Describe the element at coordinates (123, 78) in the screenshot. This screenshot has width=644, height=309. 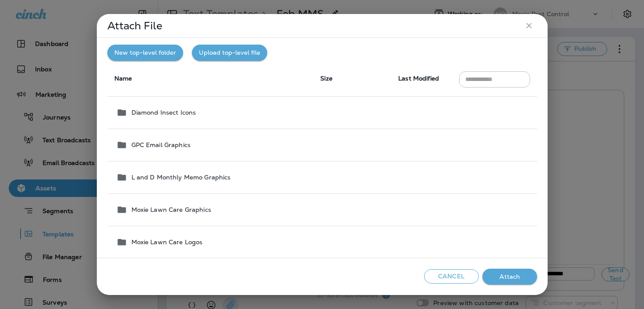
I see `span: Name` at that location.